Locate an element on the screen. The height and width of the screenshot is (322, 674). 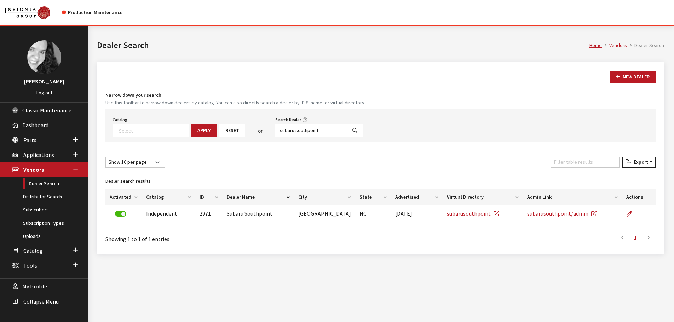
th: Admin Link: activate to sort column ascending is located at coordinates (573, 197).